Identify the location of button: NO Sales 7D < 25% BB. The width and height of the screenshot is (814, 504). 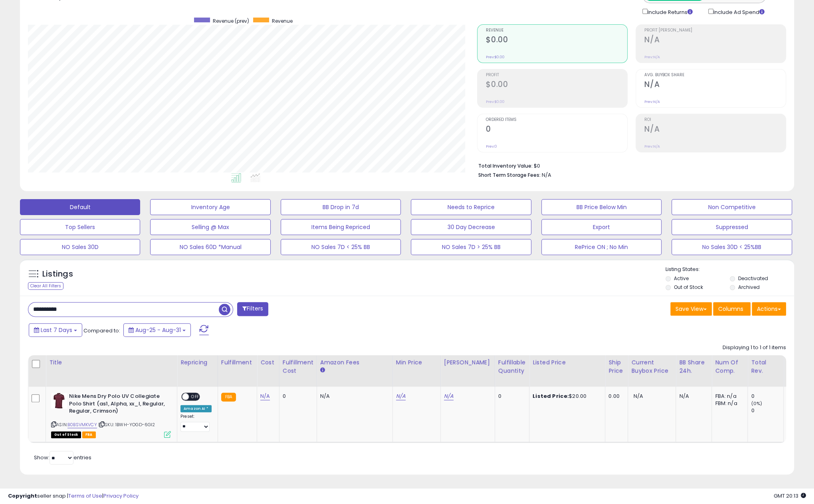
(340, 247).